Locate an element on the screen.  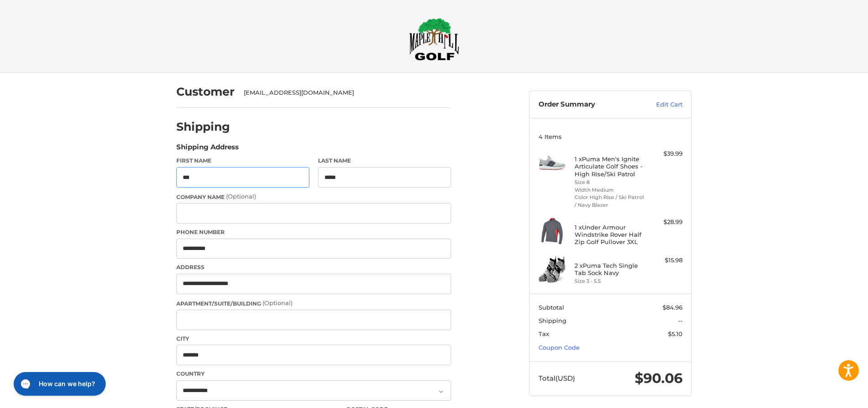
h3: 4 Items is located at coordinates (611, 137).